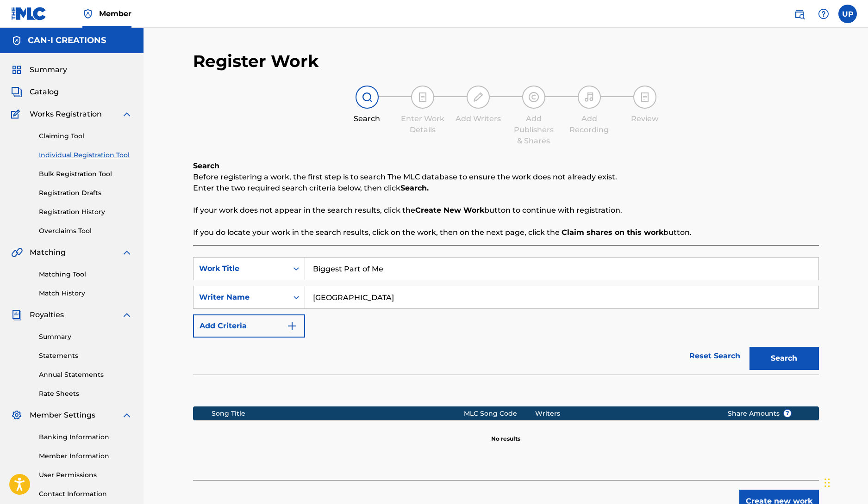 This screenshot has width=868, height=504. Describe the element at coordinates (17, 114) in the screenshot. I see `img: Works Registration` at that location.